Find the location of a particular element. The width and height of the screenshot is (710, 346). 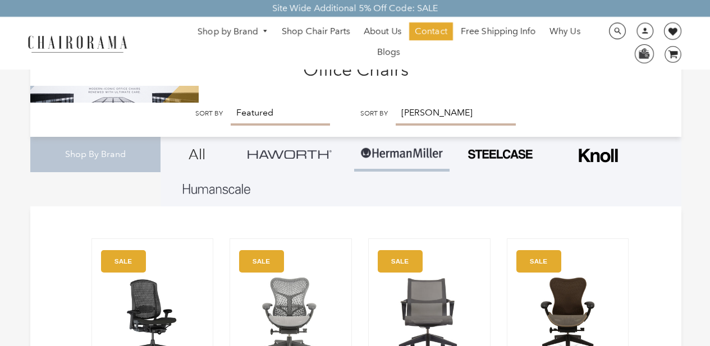

a: About Us is located at coordinates (382, 31).